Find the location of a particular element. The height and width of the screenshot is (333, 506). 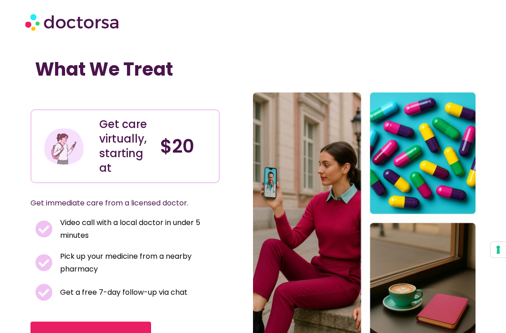

img: Illustration depicting a young woman in a casual outfit, engaged with her smartphone. She has a p... is located at coordinates (64, 146).